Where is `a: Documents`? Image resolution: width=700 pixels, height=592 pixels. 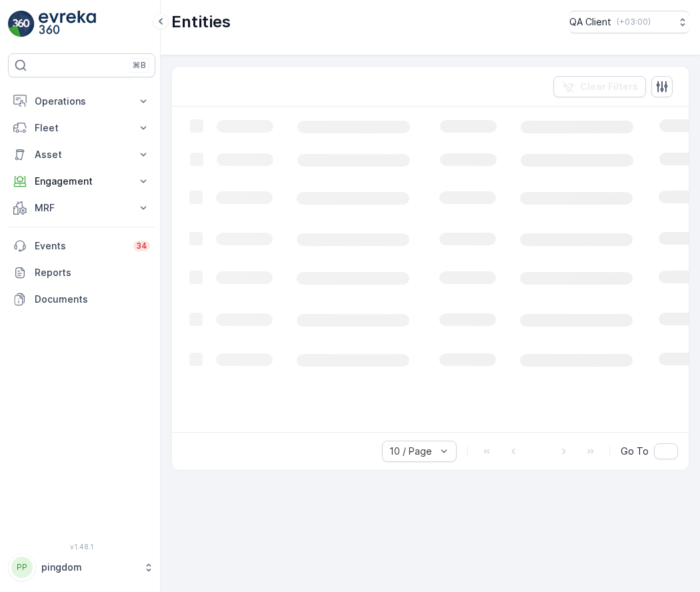
a: Documents is located at coordinates (81, 300).